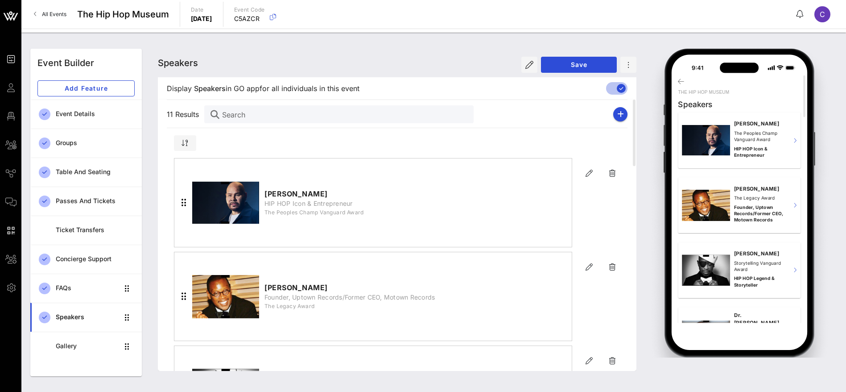  Describe the element at coordinates (87, 288) in the screenshot. I see `div: FAQs` at that location.